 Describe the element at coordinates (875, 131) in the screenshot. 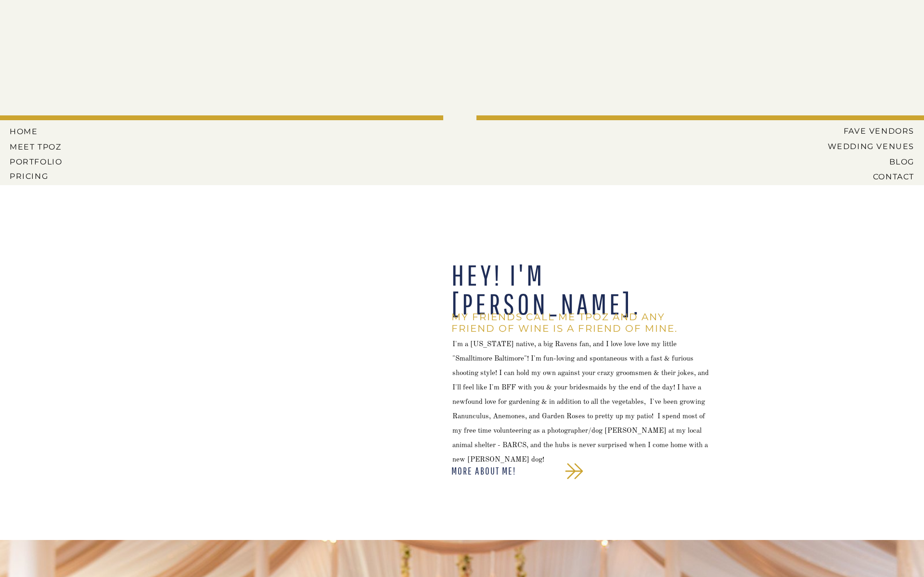

I see `nav: Fave Vendors` at that location.